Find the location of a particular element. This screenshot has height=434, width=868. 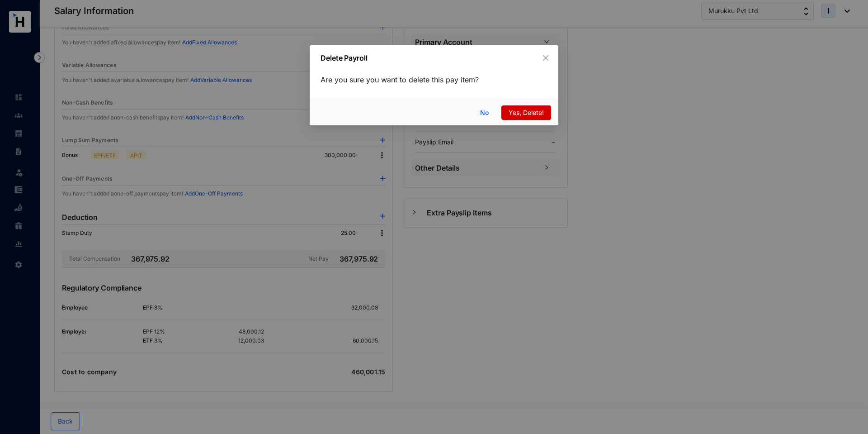

p: Delete Payroll is located at coordinates (405, 58).